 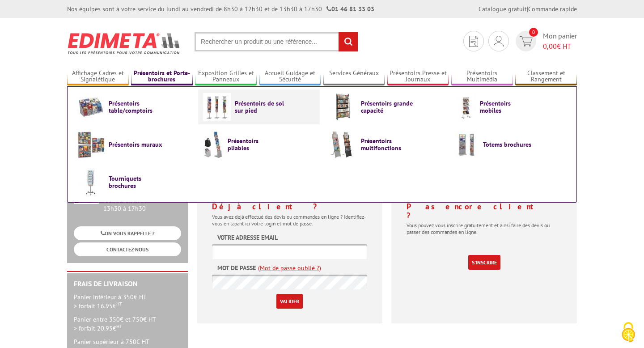 What do you see at coordinates (90, 144) in the screenshot?
I see `img: Présentoirs muraux` at bounding box center [90, 144].